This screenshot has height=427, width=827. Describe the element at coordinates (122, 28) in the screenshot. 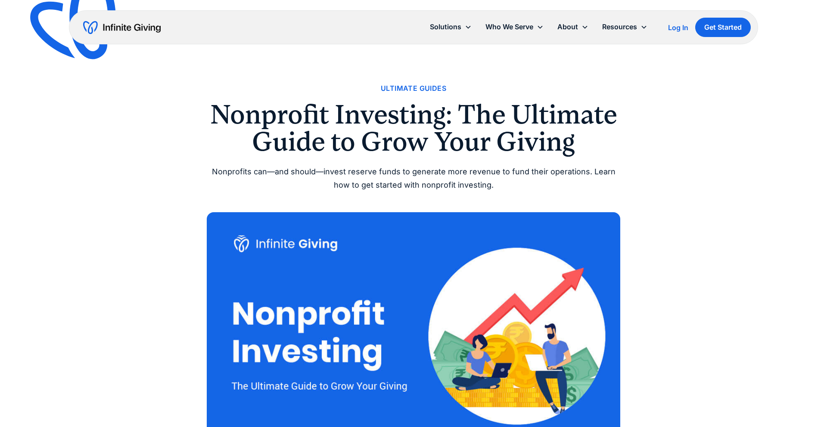

I see `a: home` at that location.